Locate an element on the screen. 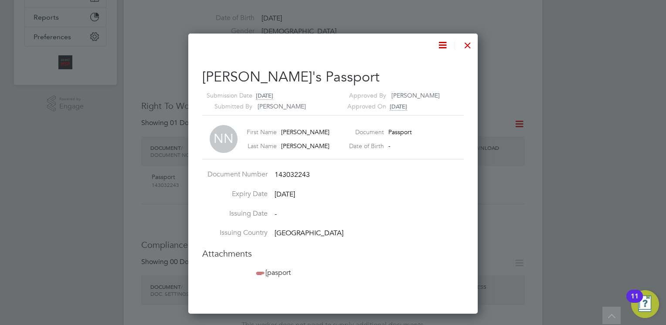 The image size is (666, 325). label: Document is located at coordinates (366, 132).